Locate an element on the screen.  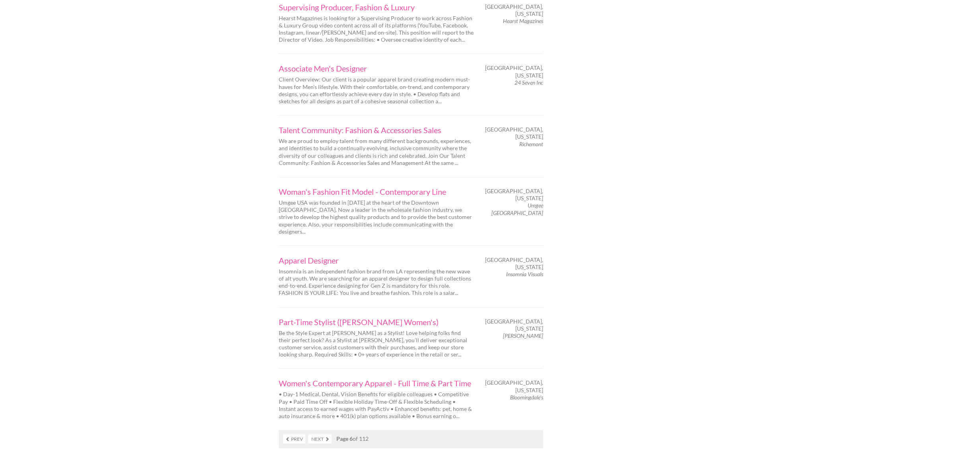
em: 24 Seven Inc is located at coordinates (529, 82).